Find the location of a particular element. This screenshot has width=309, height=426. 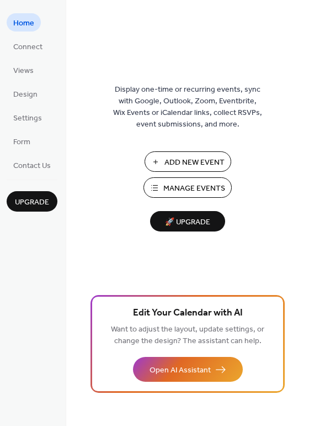

span: Contact Us is located at coordinates (32, 166).